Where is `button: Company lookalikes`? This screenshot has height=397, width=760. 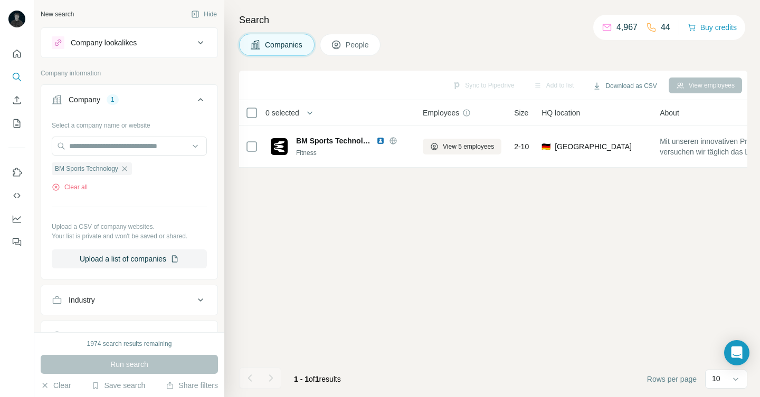
button: Company lookalikes is located at coordinates (129, 43).